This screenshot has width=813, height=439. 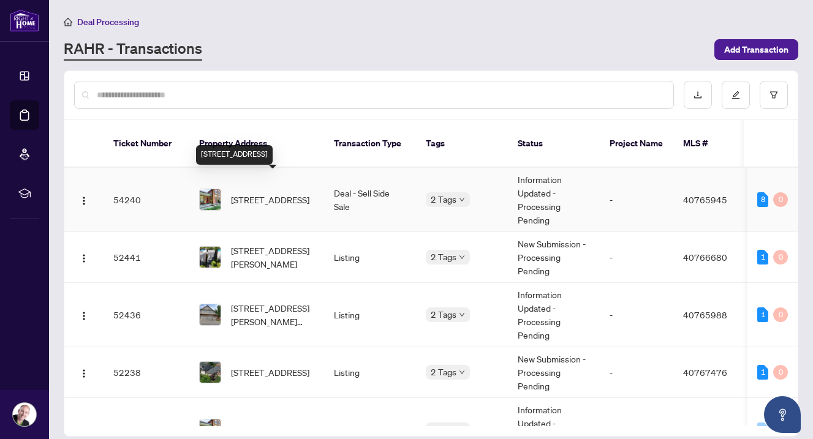 I want to click on span: filter, so click(x=774, y=95).